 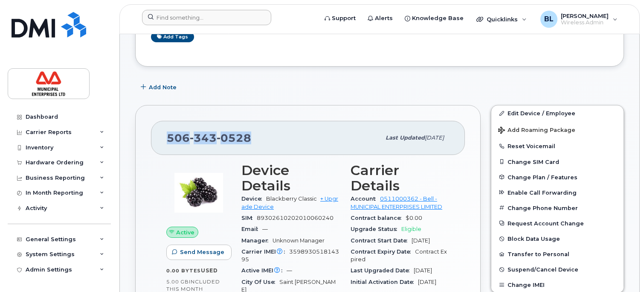 What do you see at coordinates (411, 229) in the screenshot?
I see `span: Eligible` at bounding box center [411, 229].